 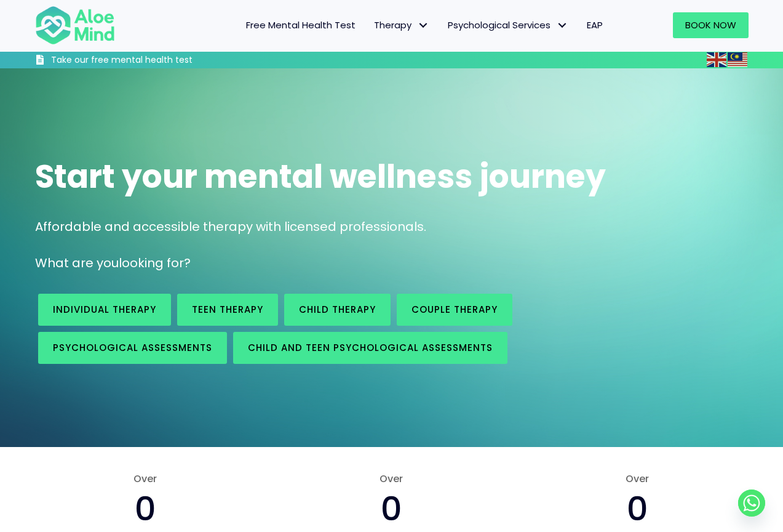 What do you see at coordinates (228, 310) in the screenshot?
I see `a: Teen Therapy` at bounding box center [228, 310].